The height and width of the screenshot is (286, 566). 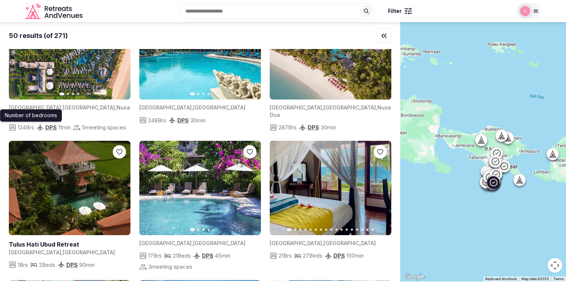 I want to click on a: Open this area in Google Maps (opens a new window), so click(x=414, y=277).